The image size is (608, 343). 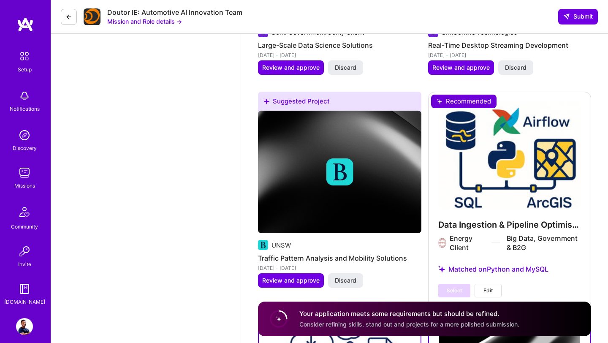 I want to click on div: Notifications, so click(x=24, y=109).